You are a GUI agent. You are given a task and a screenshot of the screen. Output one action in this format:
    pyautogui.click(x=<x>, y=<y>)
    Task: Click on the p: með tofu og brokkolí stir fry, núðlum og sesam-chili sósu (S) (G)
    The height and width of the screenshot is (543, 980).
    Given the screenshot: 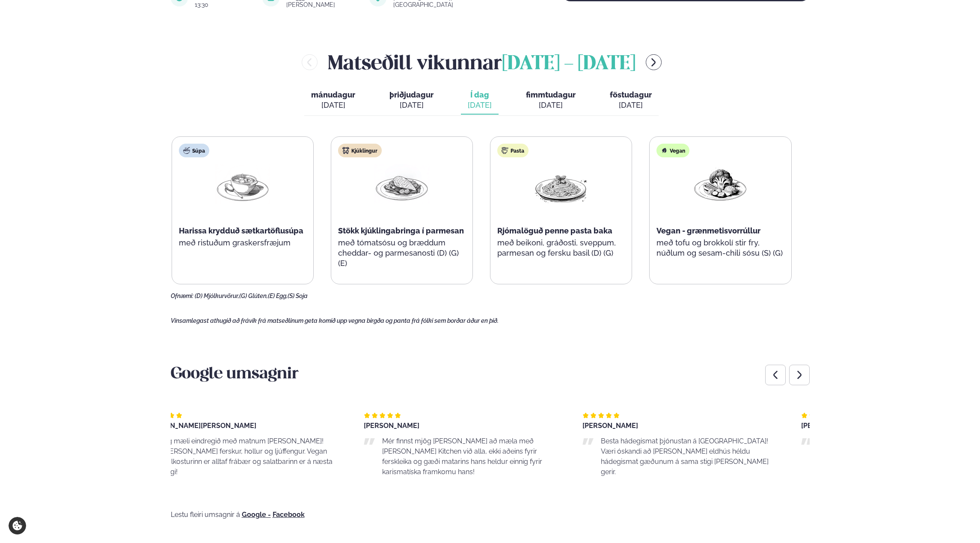 What is the action you would take?
    pyautogui.click(x=720, y=248)
    